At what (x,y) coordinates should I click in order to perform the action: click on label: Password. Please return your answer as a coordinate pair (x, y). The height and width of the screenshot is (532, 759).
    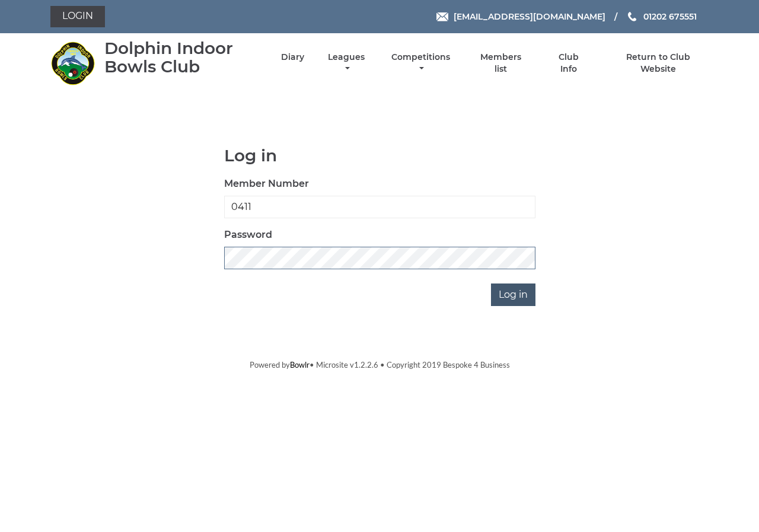
    Looking at the image, I should click on (248, 235).